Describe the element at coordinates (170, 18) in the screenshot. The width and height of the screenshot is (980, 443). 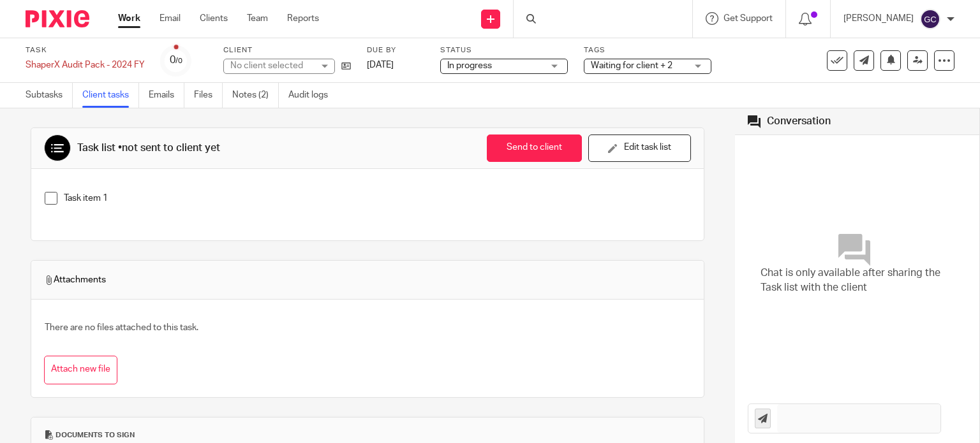
I see `a: Email` at that location.